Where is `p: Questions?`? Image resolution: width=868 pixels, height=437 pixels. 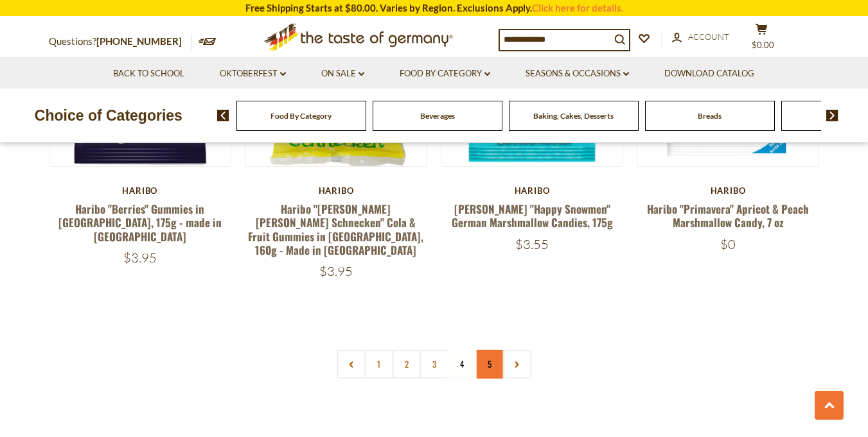
p: Questions? is located at coordinates (121, 42).